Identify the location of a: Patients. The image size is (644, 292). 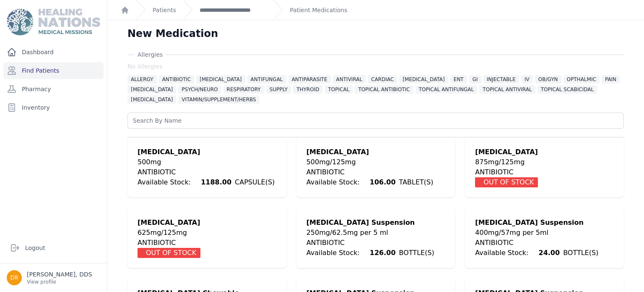
(165, 10).